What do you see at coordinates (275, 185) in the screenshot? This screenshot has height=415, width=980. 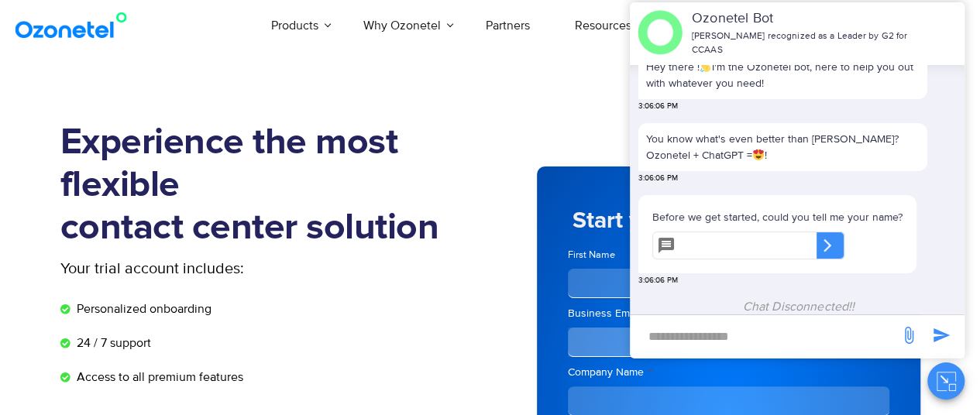 I see `h1: Experience the most flexible contact center solution` at bounding box center [275, 185].